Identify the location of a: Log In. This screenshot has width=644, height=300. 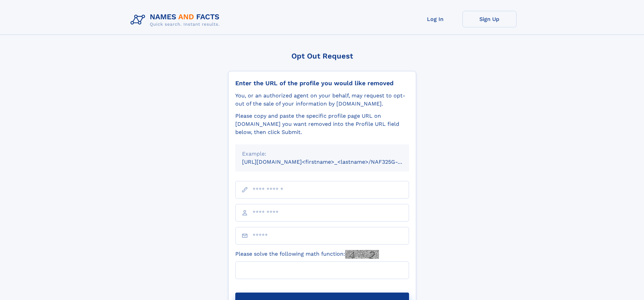
(436, 19).